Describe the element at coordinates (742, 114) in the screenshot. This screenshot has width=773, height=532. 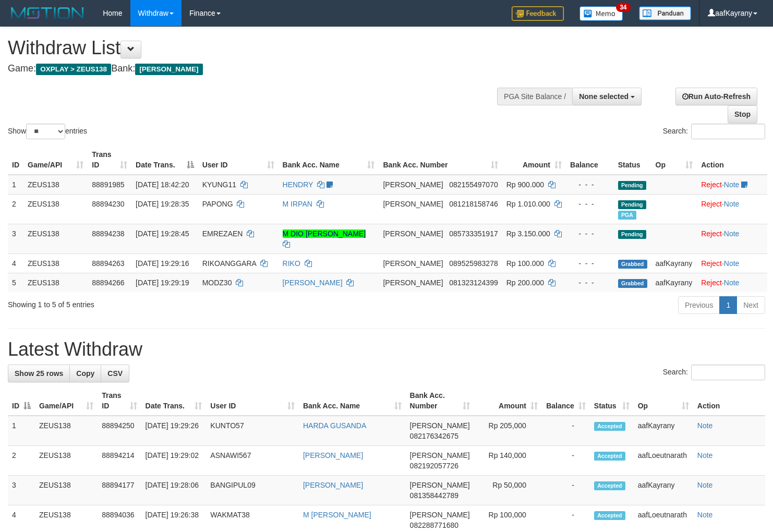
I see `a: Stop` at that location.